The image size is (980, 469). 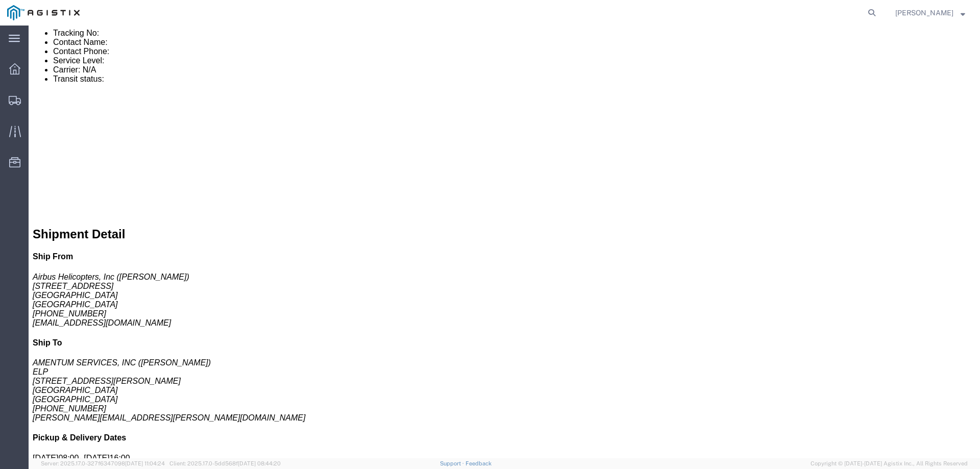 I want to click on span: Server: 2025.17.0-327f6347098, so click(x=102, y=464).